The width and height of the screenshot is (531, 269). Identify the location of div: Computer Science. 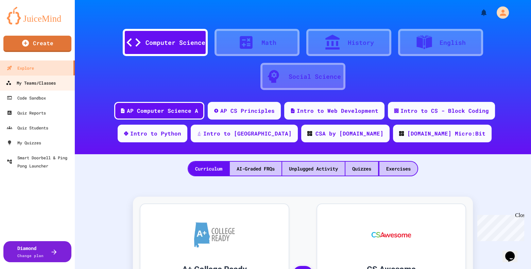
(175, 42).